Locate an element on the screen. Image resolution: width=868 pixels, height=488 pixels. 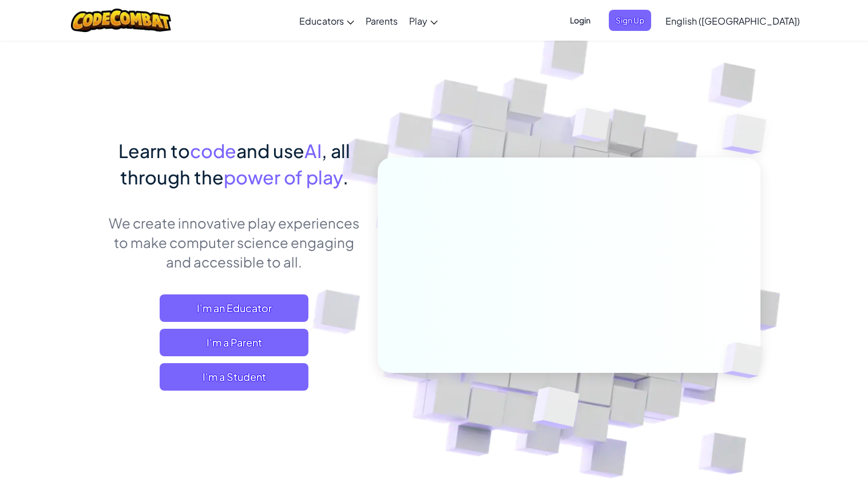
span: Login is located at coordinates (580, 20).